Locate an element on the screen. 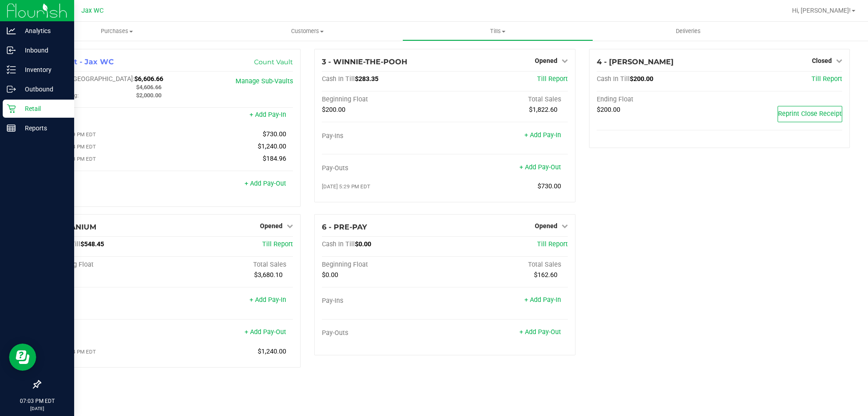 The height and width of the screenshot is (416, 868). a: Purchases is located at coordinates (117, 31).